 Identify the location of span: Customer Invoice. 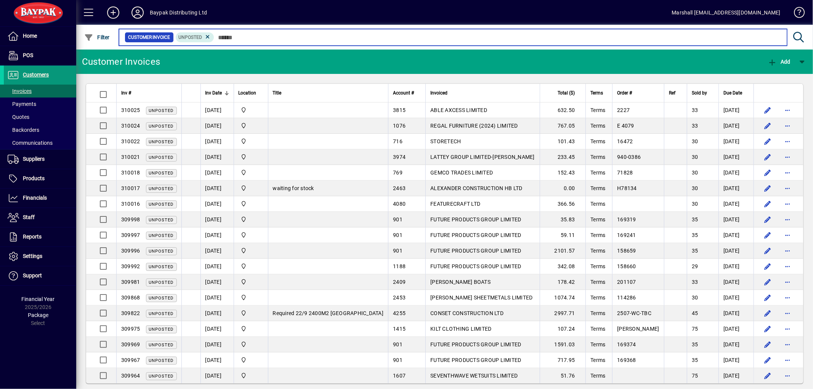
(149, 37).